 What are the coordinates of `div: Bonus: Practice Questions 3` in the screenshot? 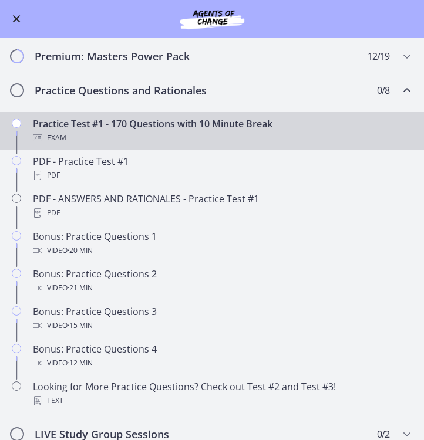 It's located at (224, 319).